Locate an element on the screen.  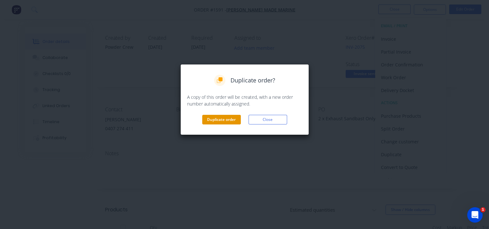
p: A copy of this order will be created, with a new order number automatically assigned. is located at coordinates (245, 101).